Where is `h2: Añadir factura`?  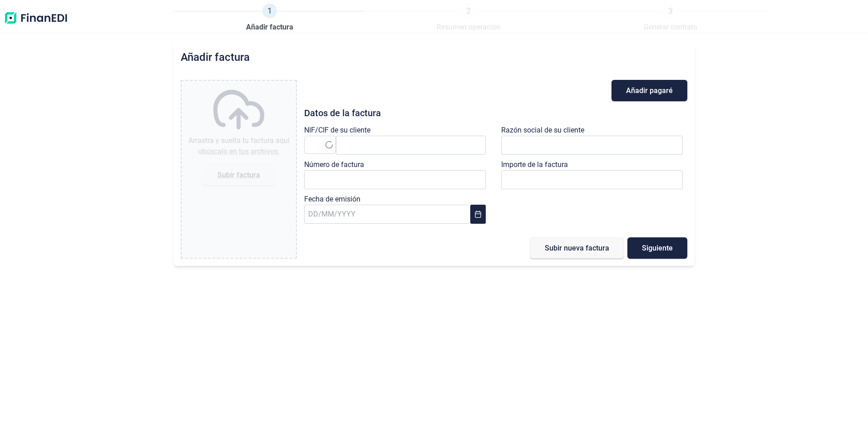 h2: Añadir factura is located at coordinates (215, 57).